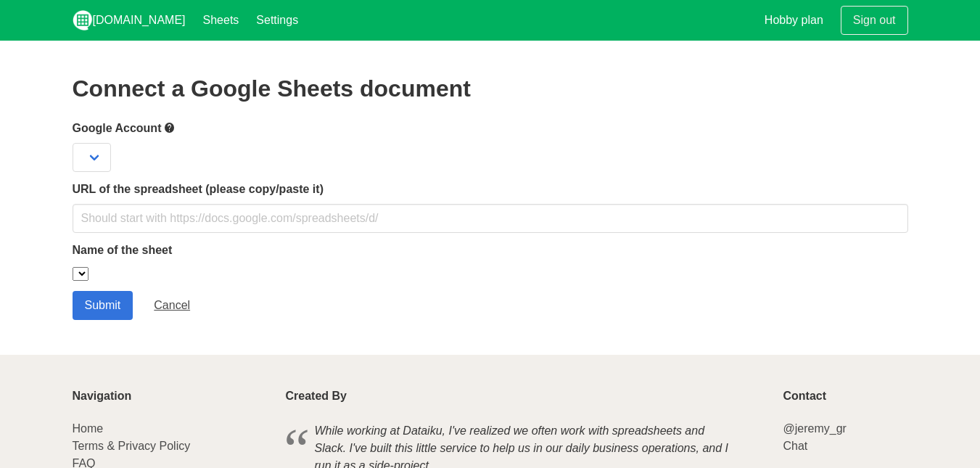 The image size is (980, 468). What do you see at coordinates (491, 250) in the screenshot?
I see `label: Name of the sheet` at bounding box center [491, 250].